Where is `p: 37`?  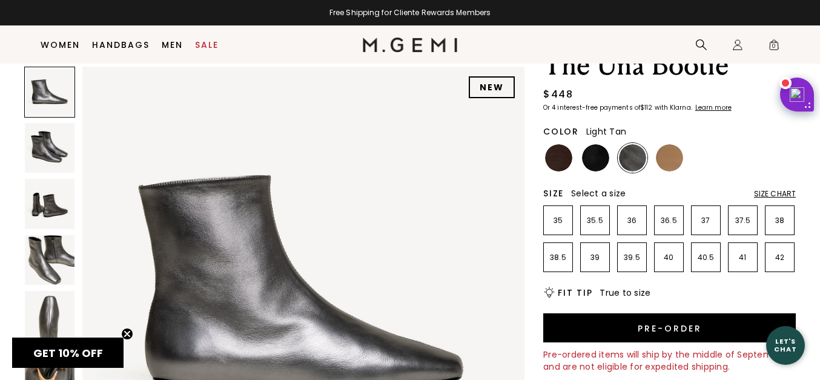
p: 37 is located at coordinates (705, 220).